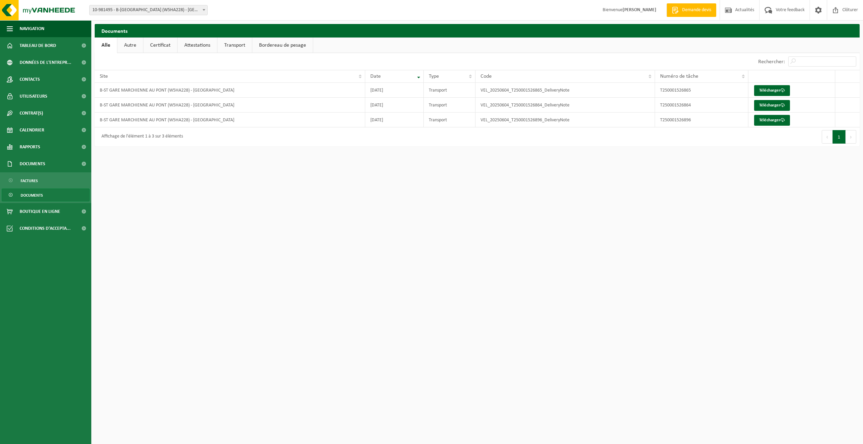 The height and width of the screenshot is (444, 863). I want to click on label: Rechercher:, so click(771, 62).